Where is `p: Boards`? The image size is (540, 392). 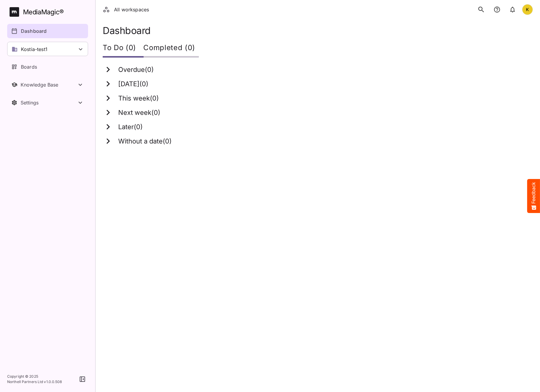
p: Boards is located at coordinates (29, 67).